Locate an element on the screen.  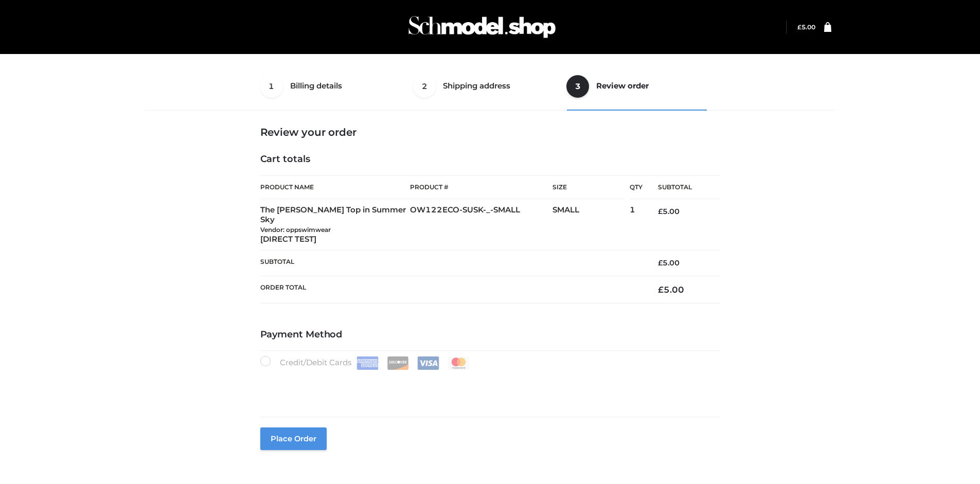
td: 1 is located at coordinates (636, 225).